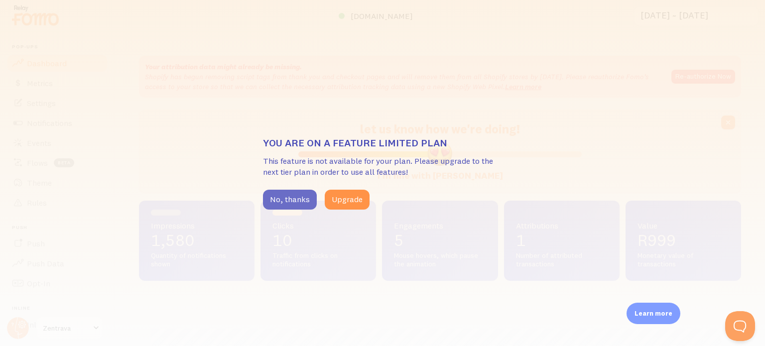 The width and height of the screenshot is (765, 346). What do you see at coordinates (290, 200) in the screenshot?
I see `button: No, thanks` at bounding box center [290, 200].